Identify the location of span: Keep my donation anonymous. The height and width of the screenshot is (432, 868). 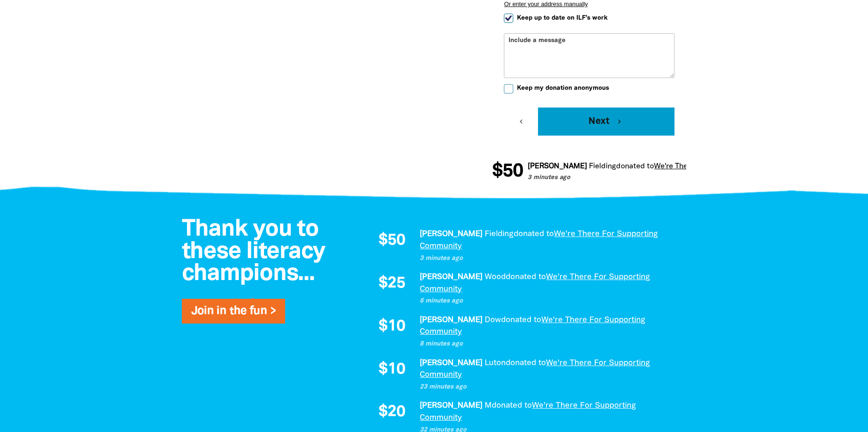
(563, 88).